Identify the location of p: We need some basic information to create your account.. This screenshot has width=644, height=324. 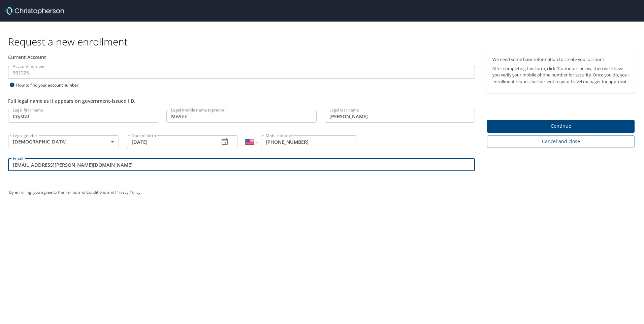
(561, 59).